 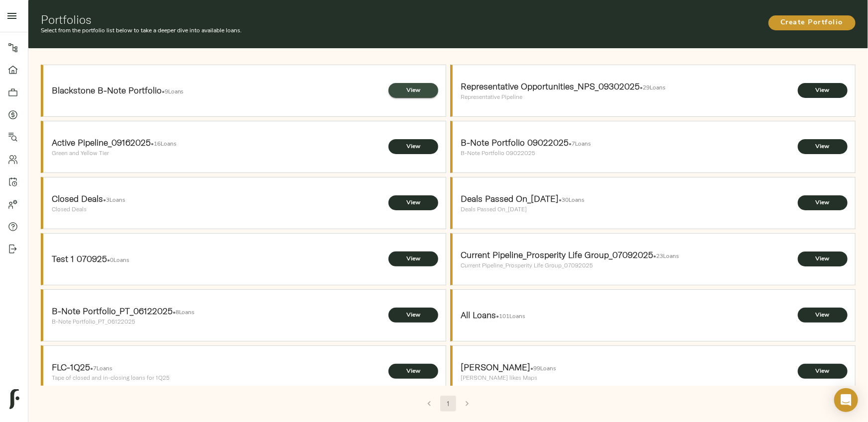 I want to click on strong: Blackstone B-Note Portfolio, so click(x=106, y=90).